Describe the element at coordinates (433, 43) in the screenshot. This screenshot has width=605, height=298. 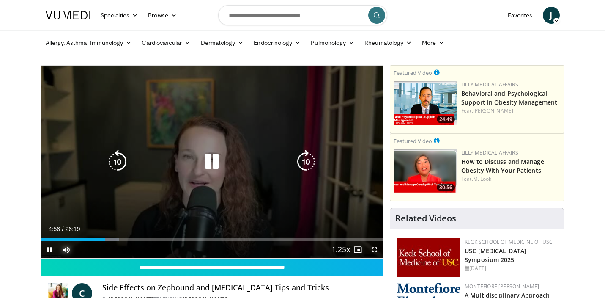
I see `a: More` at that location.